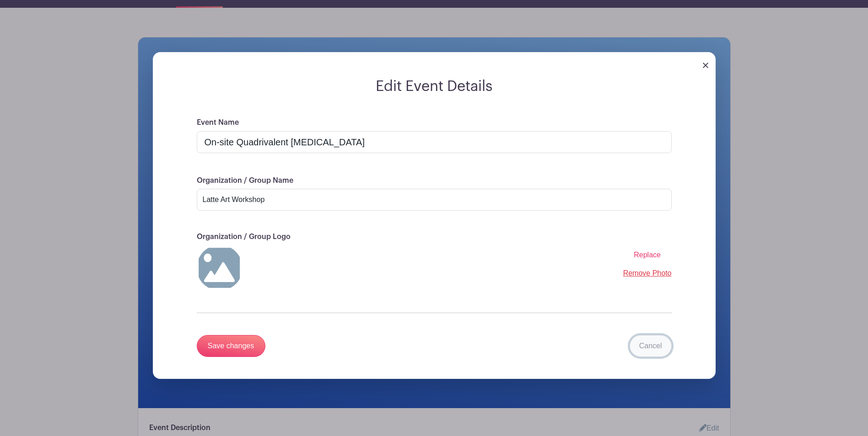  What do you see at coordinates (218, 123) in the screenshot?
I see `label: Event Name` at bounding box center [218, 123].